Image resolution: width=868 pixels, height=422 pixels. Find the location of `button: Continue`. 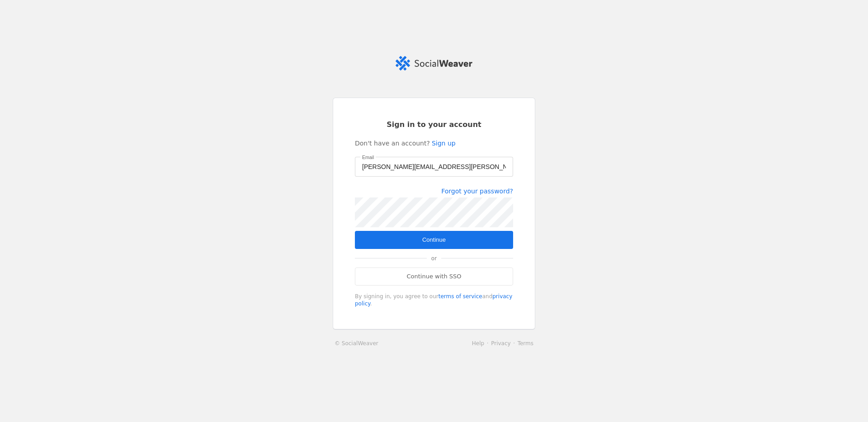

button: Continue is located at coordinates (434, 240).